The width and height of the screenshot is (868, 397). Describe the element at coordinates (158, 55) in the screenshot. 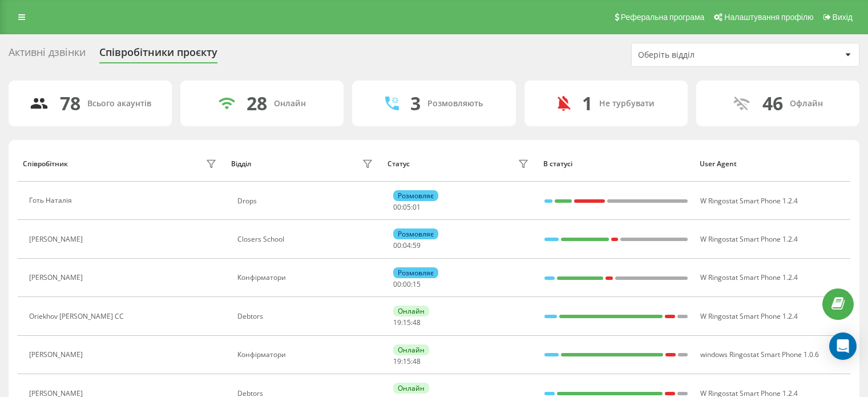

I see `div: Співробітники проєкту` at that location.